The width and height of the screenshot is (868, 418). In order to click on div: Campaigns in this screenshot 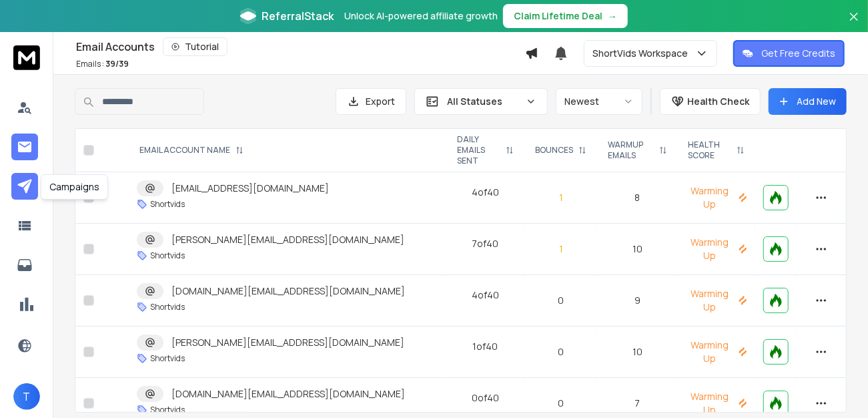, I will do `click(74, 187)`.